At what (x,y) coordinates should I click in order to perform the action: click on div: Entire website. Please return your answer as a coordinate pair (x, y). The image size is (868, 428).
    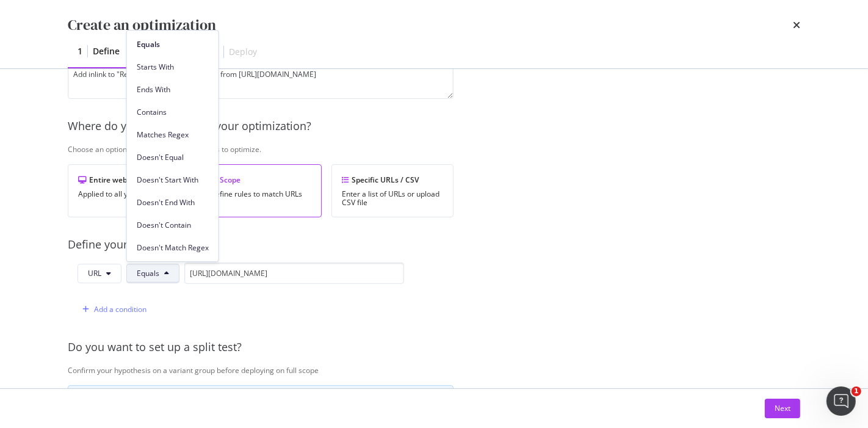
    Looking at the image, I should click on (129, 179).